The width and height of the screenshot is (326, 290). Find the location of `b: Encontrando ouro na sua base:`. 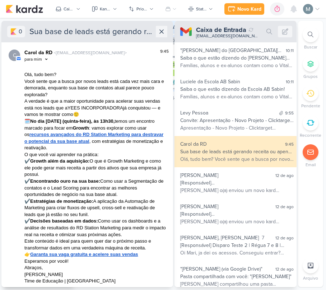

b: Encontrando ouro na sua base: is located at coordinates (65, 181).